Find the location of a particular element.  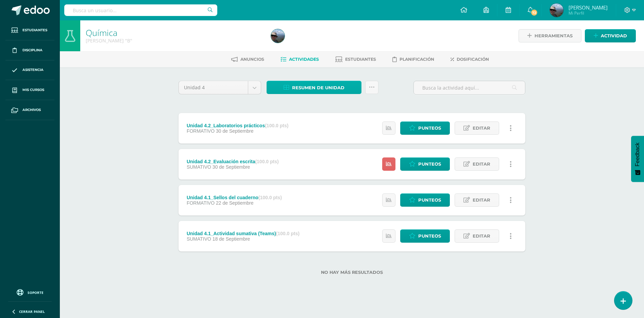

a: Actividad is located at coordinates (610, 36).